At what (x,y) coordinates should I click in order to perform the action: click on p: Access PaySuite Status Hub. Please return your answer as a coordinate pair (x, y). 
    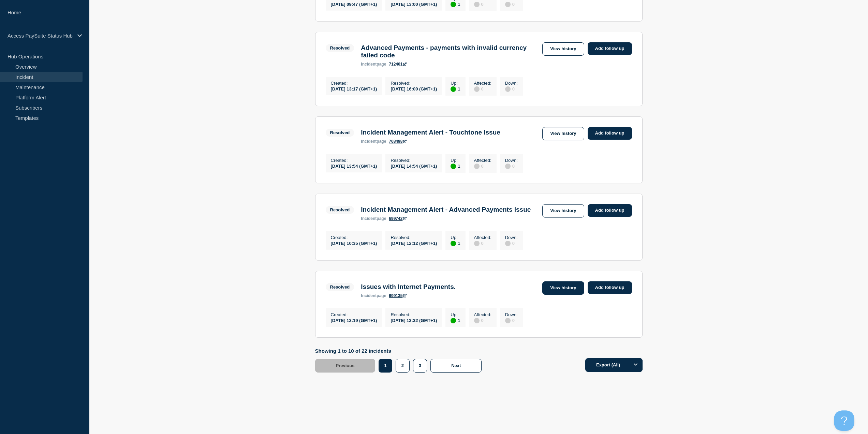
    Looking at the image, I should click on (41, 36).